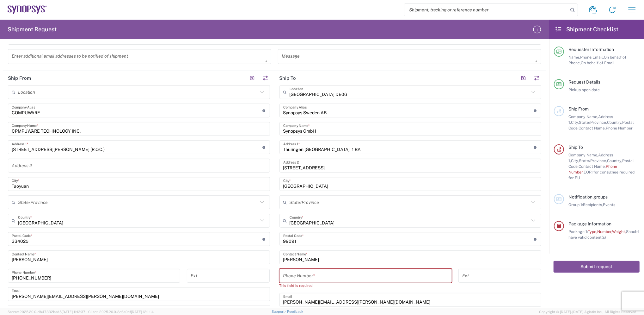 The height and width of the screenshot is (315, 644). What do you see at coordinates (295, 312) in the screenshot?
I see `a: Feedback` at bounding box center [295, 312].